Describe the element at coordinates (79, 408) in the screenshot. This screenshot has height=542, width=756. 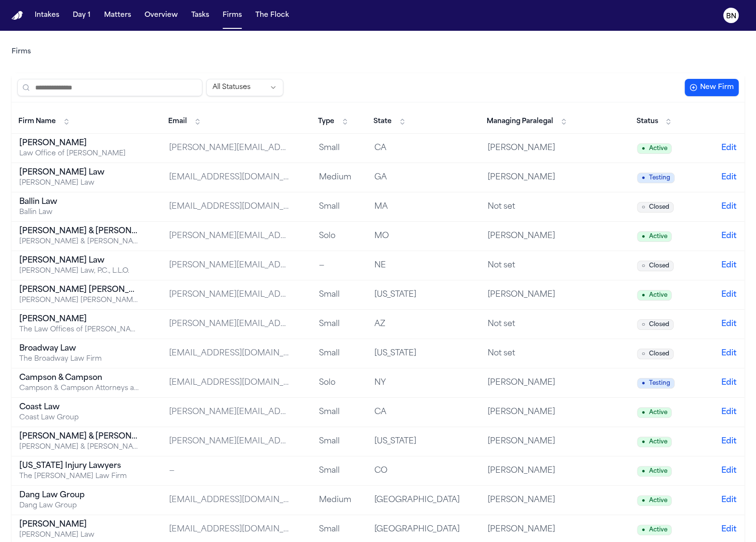
I see `div: Coast Law` at that location.